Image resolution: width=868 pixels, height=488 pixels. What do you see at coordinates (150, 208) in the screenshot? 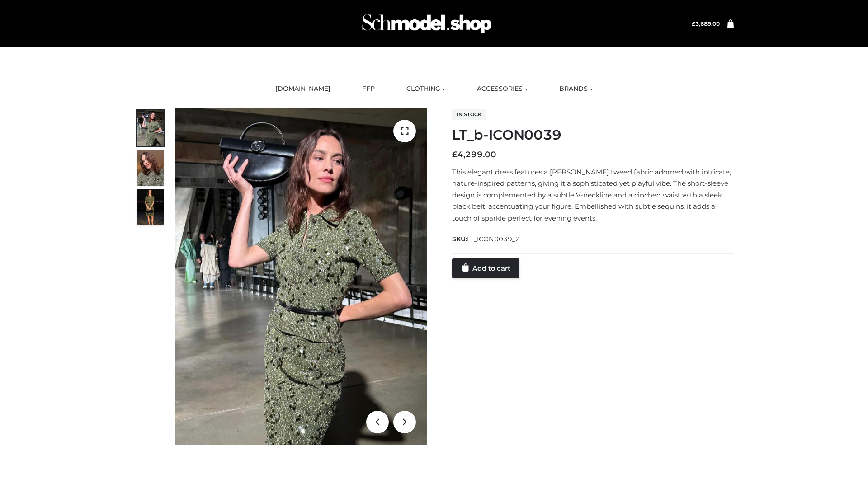
I see `img: Screenshot-2024-10-29-at-7.00.09%E2%80%AFPM.jpg` at bounding box center [150, 208].